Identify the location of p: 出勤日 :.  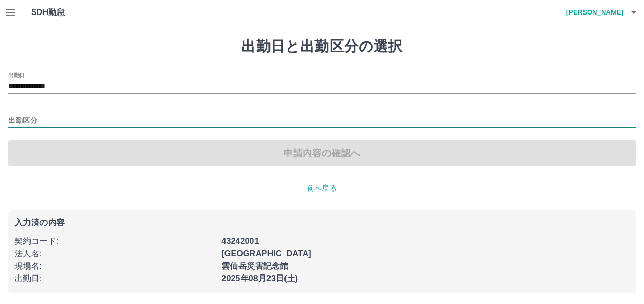
(115, 278).